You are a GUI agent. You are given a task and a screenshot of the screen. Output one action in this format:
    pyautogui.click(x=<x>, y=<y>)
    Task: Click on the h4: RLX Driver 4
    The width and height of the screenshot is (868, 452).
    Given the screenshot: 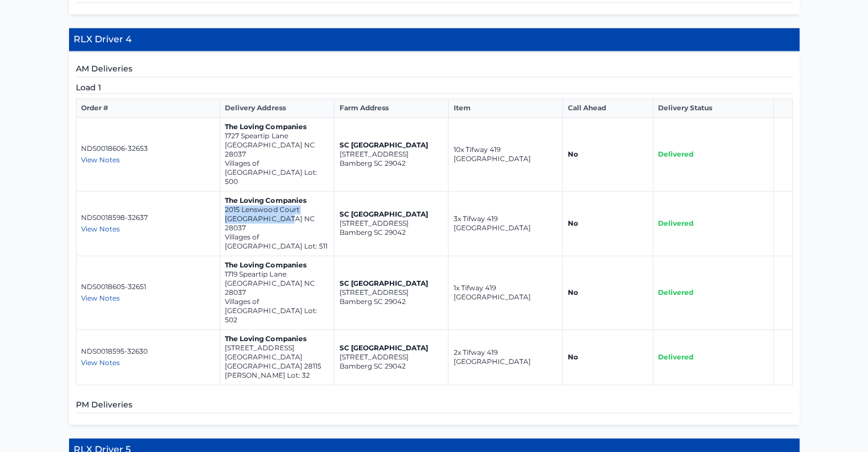 What is the action you would take?
    pyautogui.click(x=435, y=39)
    